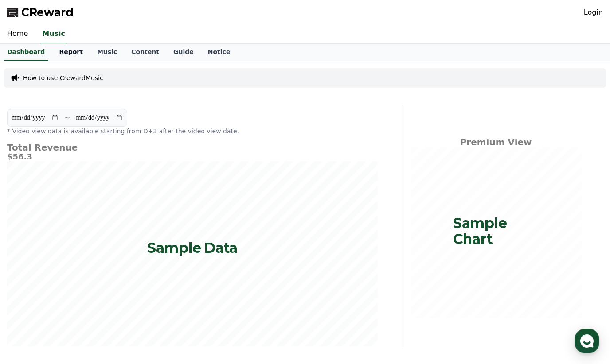 The width and height of the screenshot is (610, 364). What do you see at coordinates (142, 298) in the screenshot?
I see `span: Settings` at bounding box center [142, 298].